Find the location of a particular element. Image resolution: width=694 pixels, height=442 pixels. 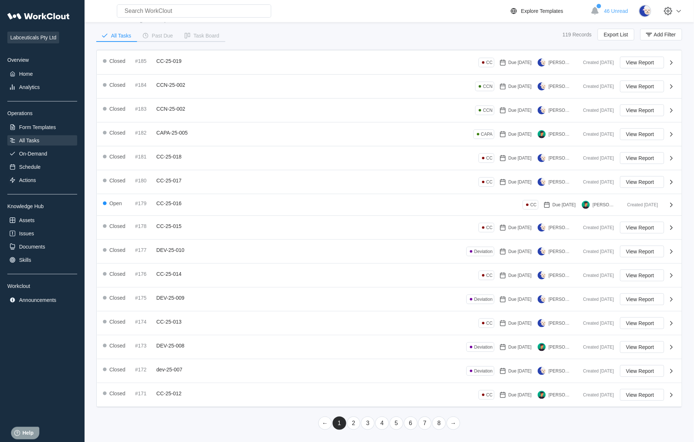

a: Page 8 is located at coordinates (439, 423).